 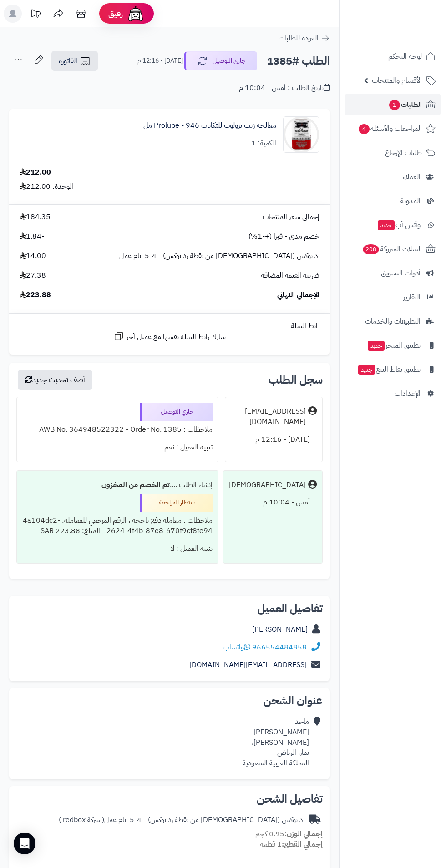 I want to click on a: الطلبات1, so click(x=393, y=104).